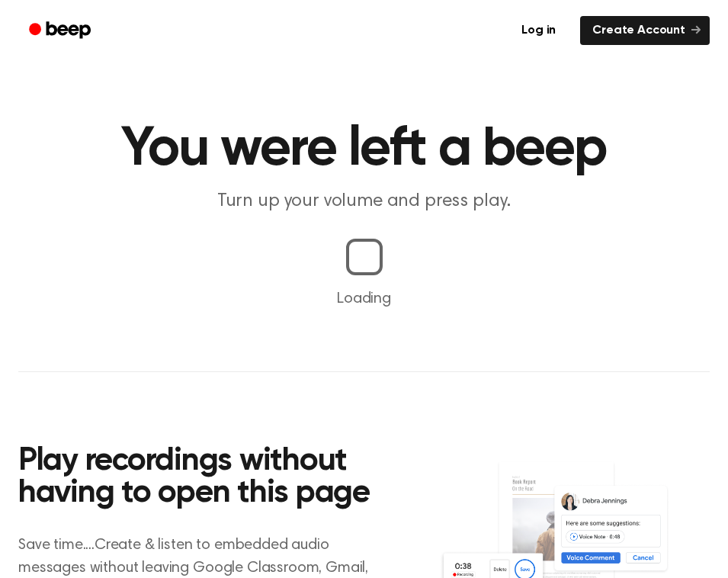  Describe the element at coordinates (198, 477) in the screenshot. I see `h2: Play recordings without having to open this page` at that location.